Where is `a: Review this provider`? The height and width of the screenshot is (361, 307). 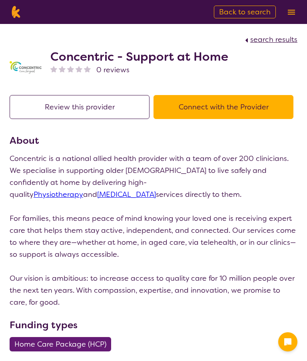
a: Review this provider is located at coordinates (81, 107).